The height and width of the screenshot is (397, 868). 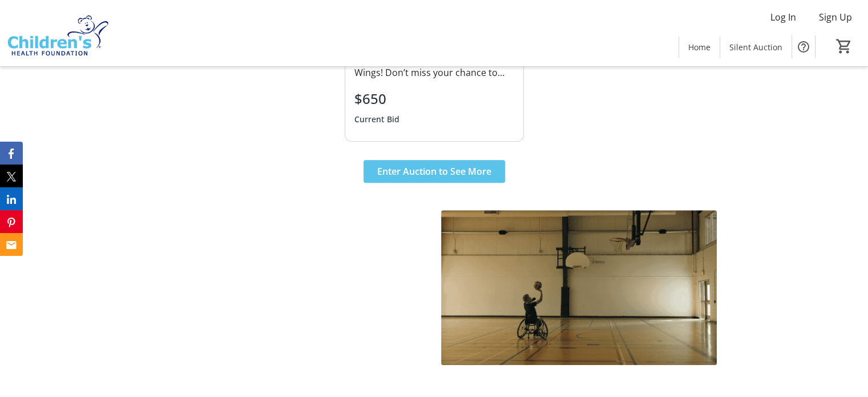 What do you see at coordinates (845, 46) in the screenshot?
I see `button: Cart` at bounding box center [845, 46].